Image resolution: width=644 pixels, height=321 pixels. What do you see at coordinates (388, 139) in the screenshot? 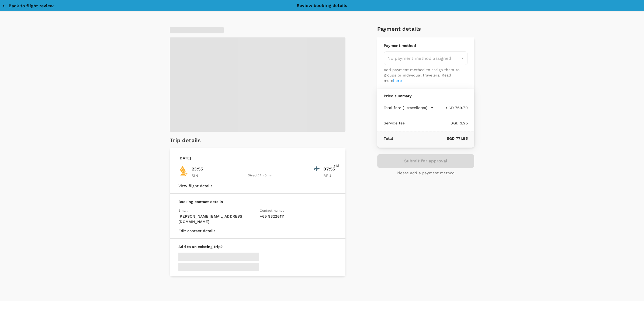
I see `p: Total` at bounding box center [388, 139].